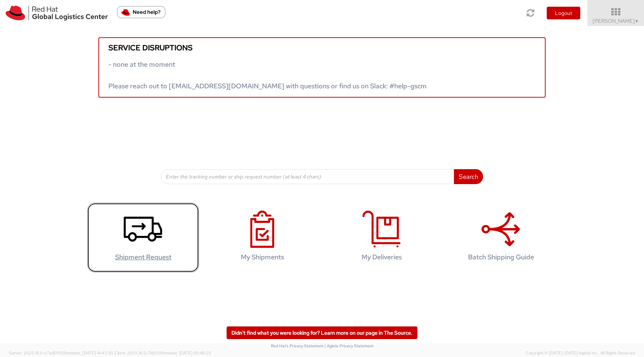  Describe the element at coordinates (501, 237) in the screenshot. I see `a: Batch Shipping Guide` at that location.